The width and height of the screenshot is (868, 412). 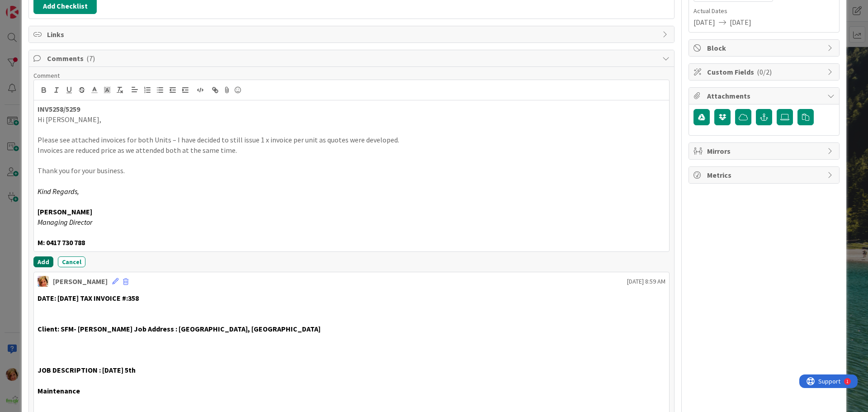 I want to click on strong: INV5258/5259, so click(x=59, y=109).